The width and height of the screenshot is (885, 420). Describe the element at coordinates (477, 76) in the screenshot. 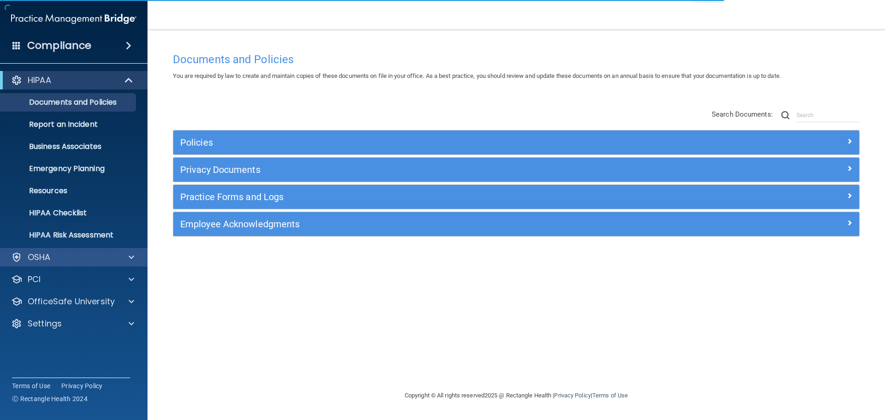

I see `span: You are required by law to create and maintain copies of these documents on file in your office. ...` at that location.